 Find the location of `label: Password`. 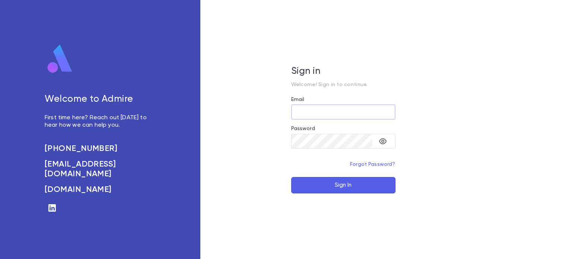

label: Password is located at coordinates (303, 128).